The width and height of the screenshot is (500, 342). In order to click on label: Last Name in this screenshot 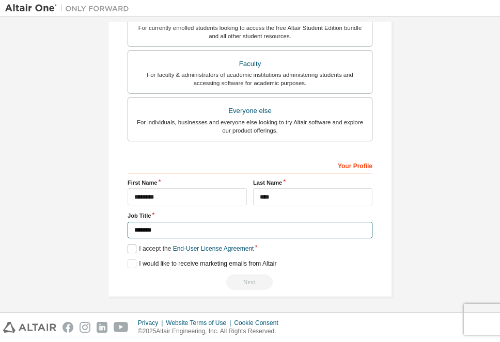, I will do `click(313, 183)`.